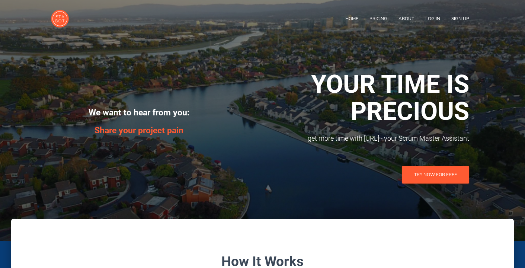 The width and height of the screenshot is (525, 268). What do you see at coordinates (378, 19) in the screenshot?
I see `a: Pricing` at bounding box center [378, 19].